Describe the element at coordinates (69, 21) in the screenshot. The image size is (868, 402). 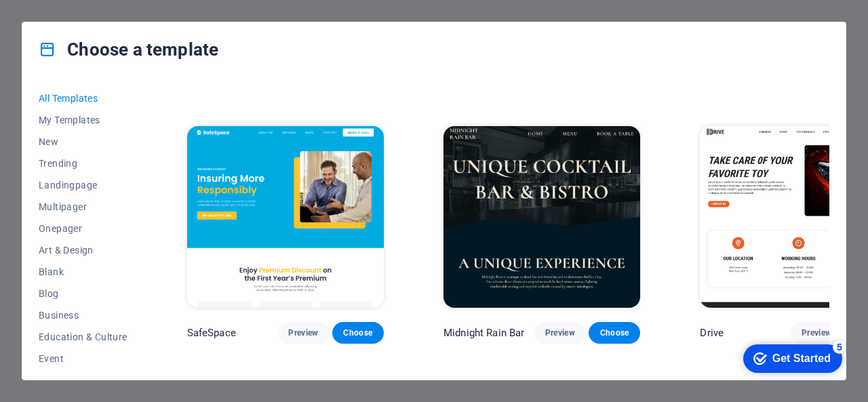
I see `div: Get Started` at that location.